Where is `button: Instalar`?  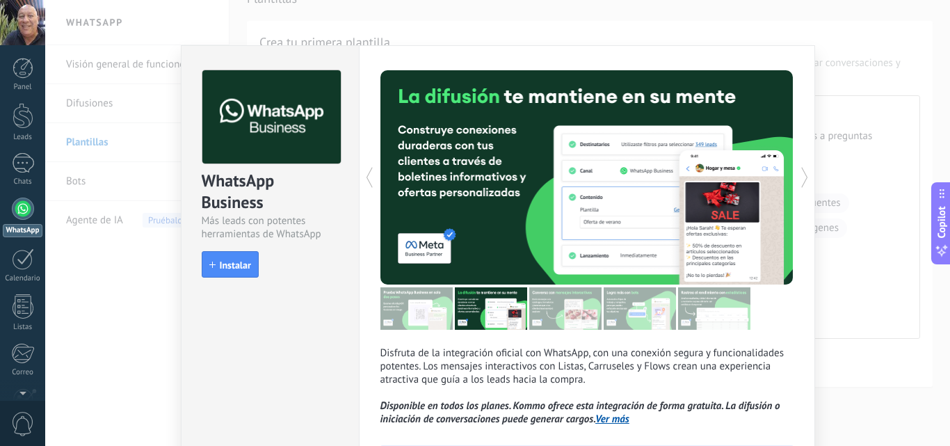
button: Instalar is located at coordinates (230, 264).